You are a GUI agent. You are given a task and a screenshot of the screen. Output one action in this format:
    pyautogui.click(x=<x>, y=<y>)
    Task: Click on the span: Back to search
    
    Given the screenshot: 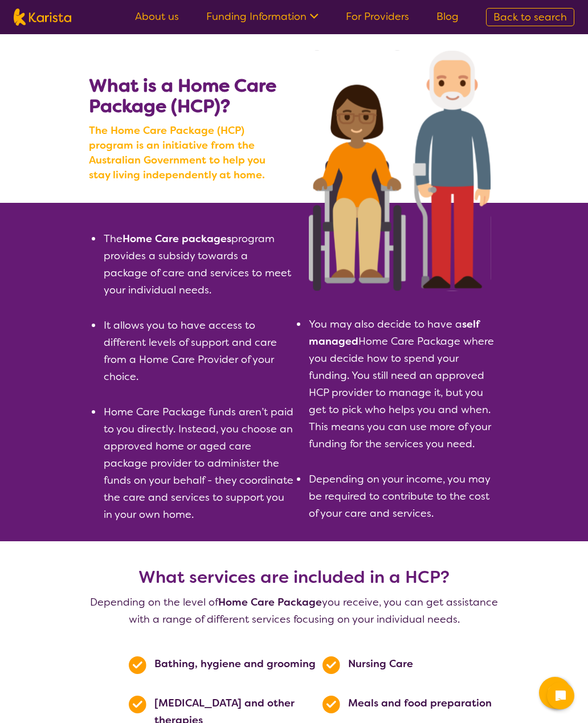 What is the action you would take?
    pyautogui.click(x=530, y=17)
    